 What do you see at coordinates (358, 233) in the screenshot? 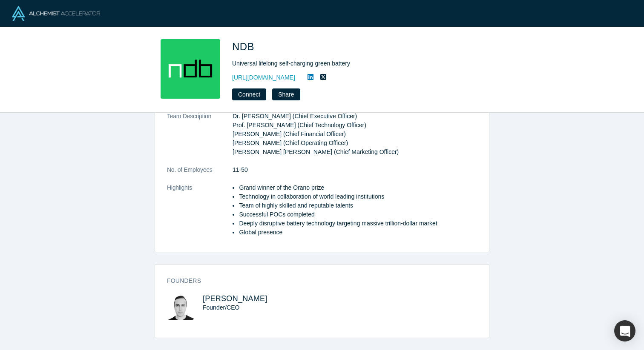
I see `li: Global presence` at bounding box center [358, 233].